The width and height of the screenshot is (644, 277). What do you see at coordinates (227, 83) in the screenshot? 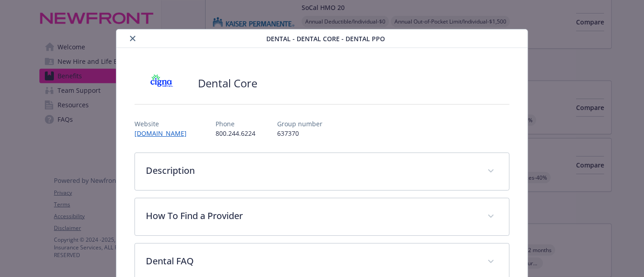
I see `h2: Dental Core` at bounding box center [227, 83].